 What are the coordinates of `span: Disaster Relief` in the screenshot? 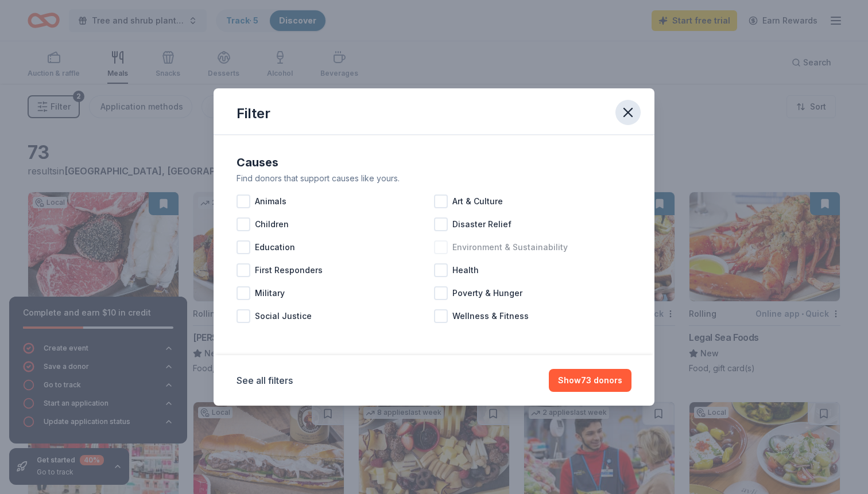 It's located at (482, 224).